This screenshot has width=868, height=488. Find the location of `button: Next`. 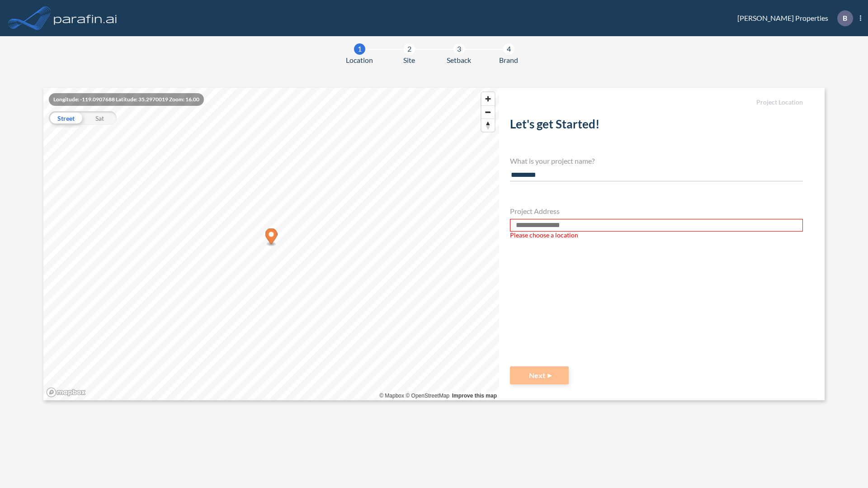

button: Next is located at coordinates (540, 376).